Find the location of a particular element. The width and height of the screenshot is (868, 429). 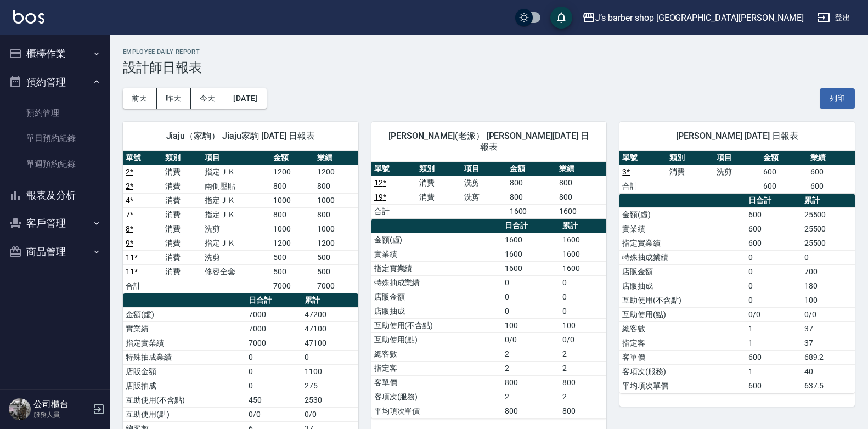

button: 今天 is located at coordinates (208, 98).